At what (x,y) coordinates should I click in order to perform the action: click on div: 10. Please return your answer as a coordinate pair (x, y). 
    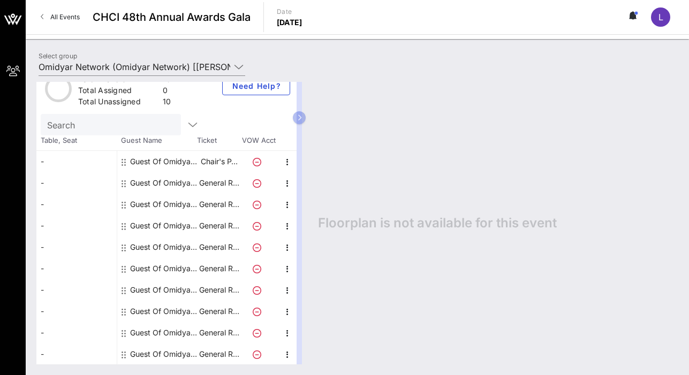
    Looking at the image, I should click on (167, 103).